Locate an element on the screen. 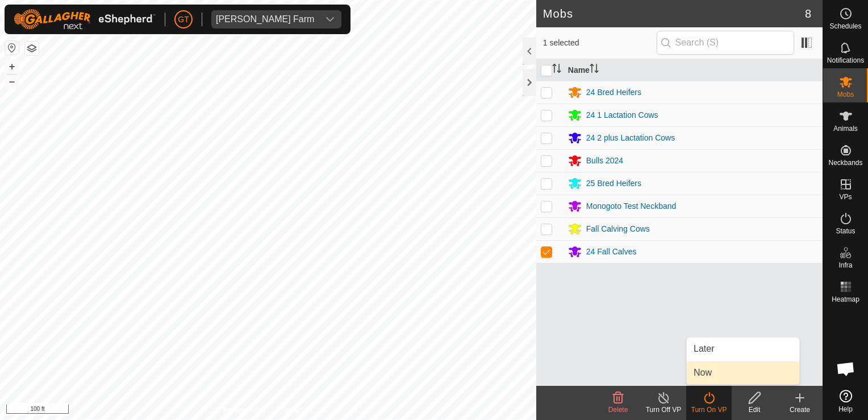 The width and height of the screenshot is (868, 420). a: Privacy Policy is located at coordinates (244, 410).